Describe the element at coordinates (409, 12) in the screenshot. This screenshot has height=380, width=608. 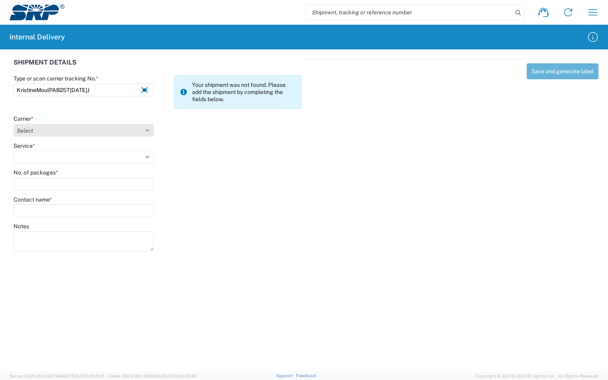
I see `input: Shipment, tracking or reference number` at that location.